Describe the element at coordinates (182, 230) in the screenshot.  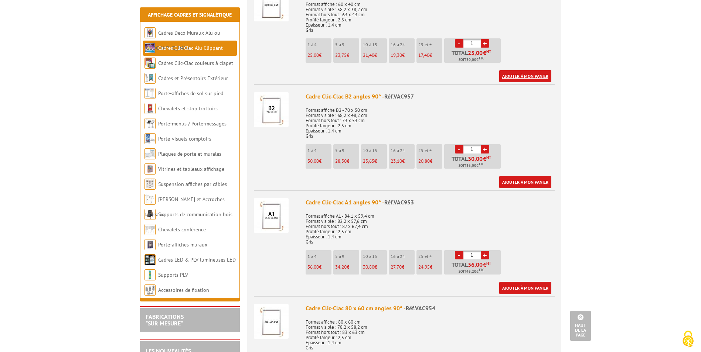
I see `a: Chevalets conférence` at that location.